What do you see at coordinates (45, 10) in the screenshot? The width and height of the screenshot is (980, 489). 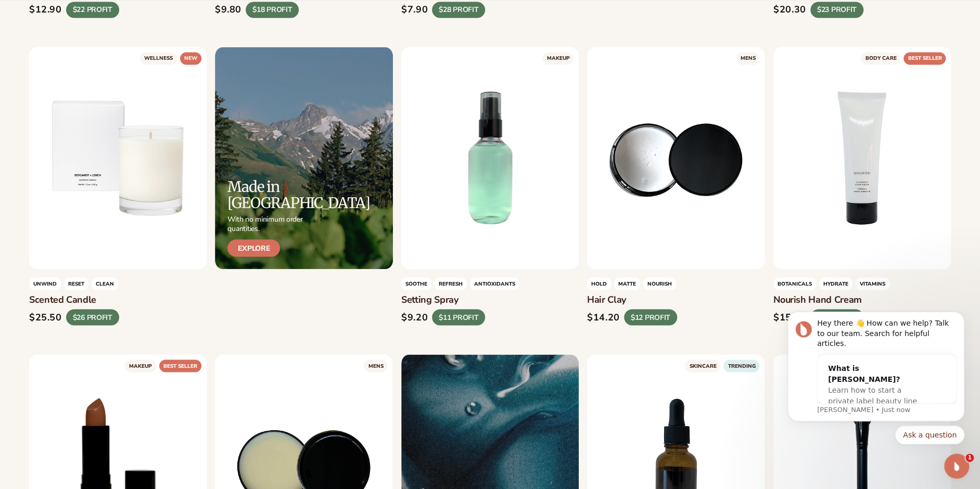 I see `div: $12.90` at bounding box center [45, 10].